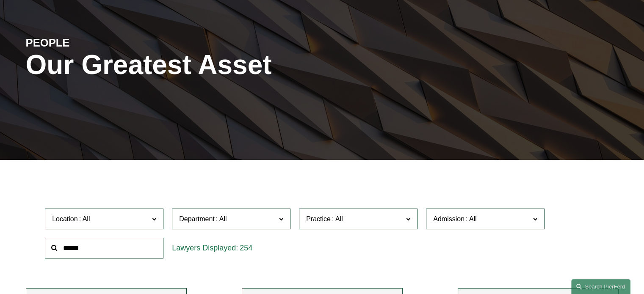 This screenshot has width=644, height=294. What do you see at coordinates (318, 219) in the screenshot?
I see `span: Practice` at bounding box center [318, 219].